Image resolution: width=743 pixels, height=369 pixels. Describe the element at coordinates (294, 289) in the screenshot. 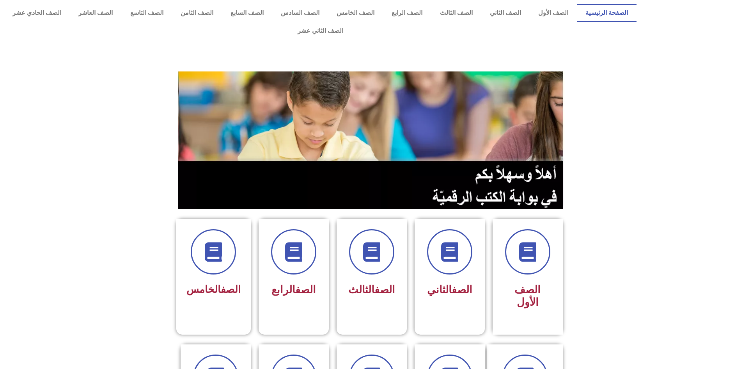

I see `span: الرابع` at that location.